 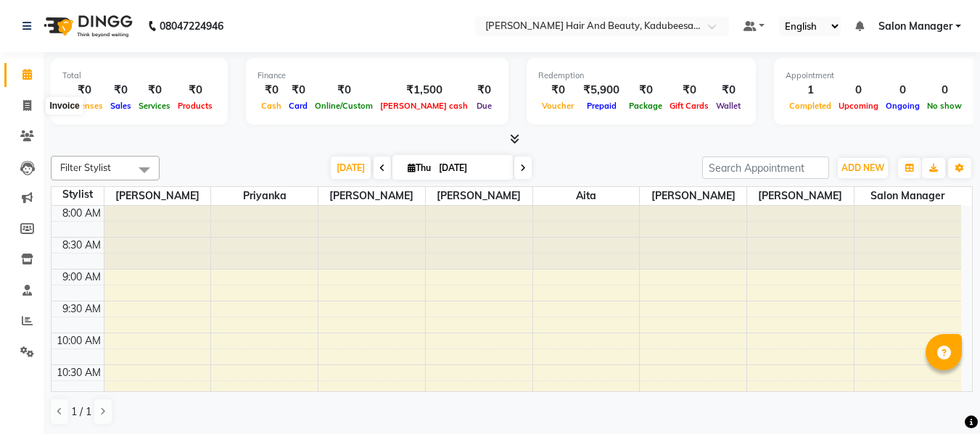 What do you see at coordinates (79, 341) in the screenshot?
I see `div: 10:00 AM` at bounding box center [79, 341].